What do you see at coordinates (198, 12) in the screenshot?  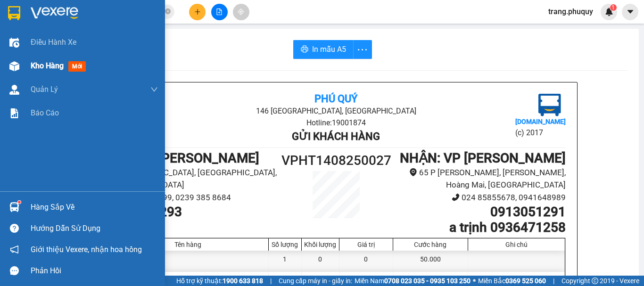 I see `span: plus` at bounding box center [198, 12].